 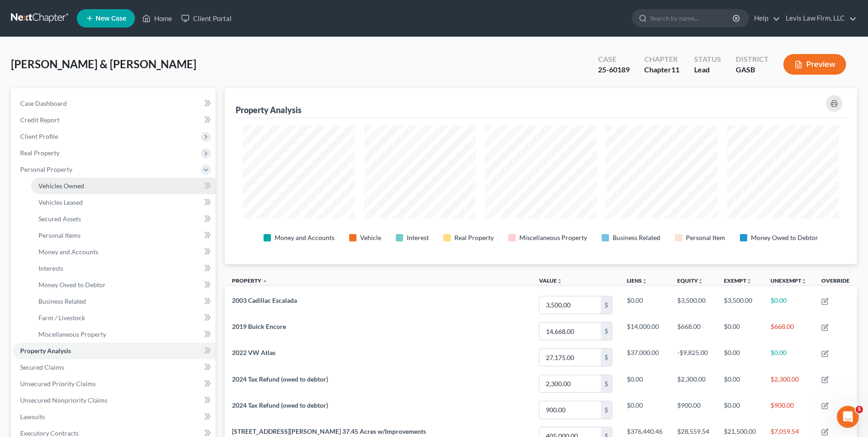 I want to click on a: Farm / Livestock, so click(x=123, y=318).